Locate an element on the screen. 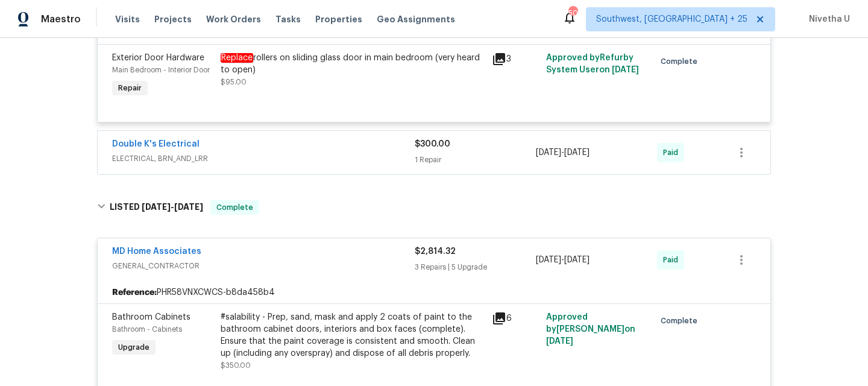 The height and width of the screenshot is (386, 868). span: Exterior Door Hardware is located at coordinates (158, 58).